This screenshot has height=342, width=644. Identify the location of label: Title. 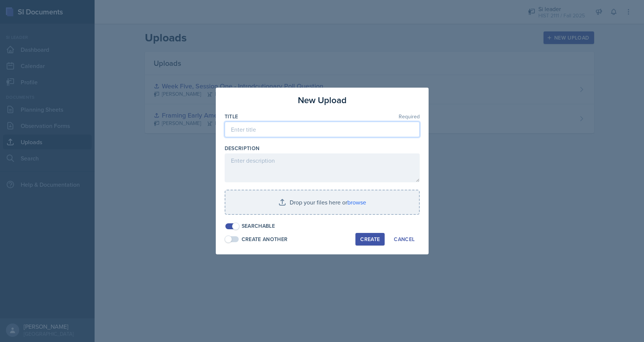
(231, 116).